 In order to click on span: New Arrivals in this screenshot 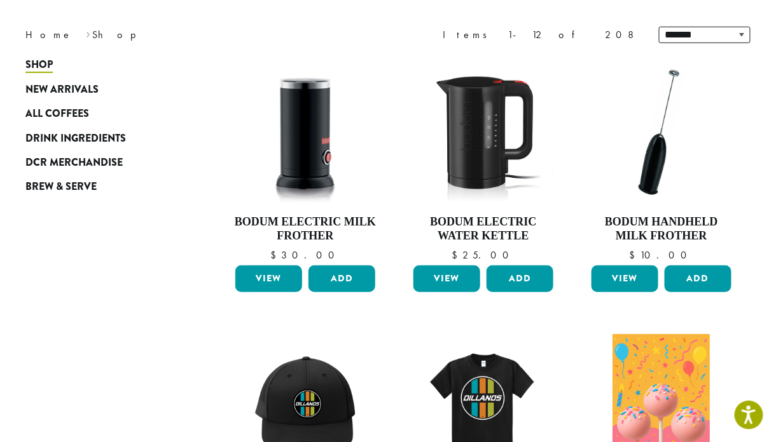, I will do `click(62, 90)`.